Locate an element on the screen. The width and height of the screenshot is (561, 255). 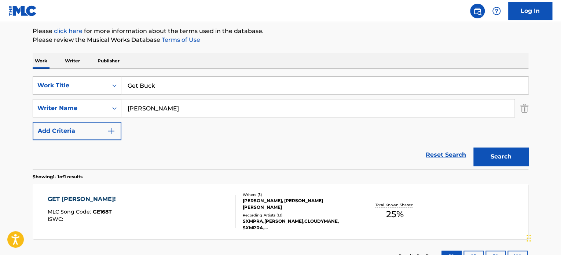
a: click here is located at coordinates (68, 31).